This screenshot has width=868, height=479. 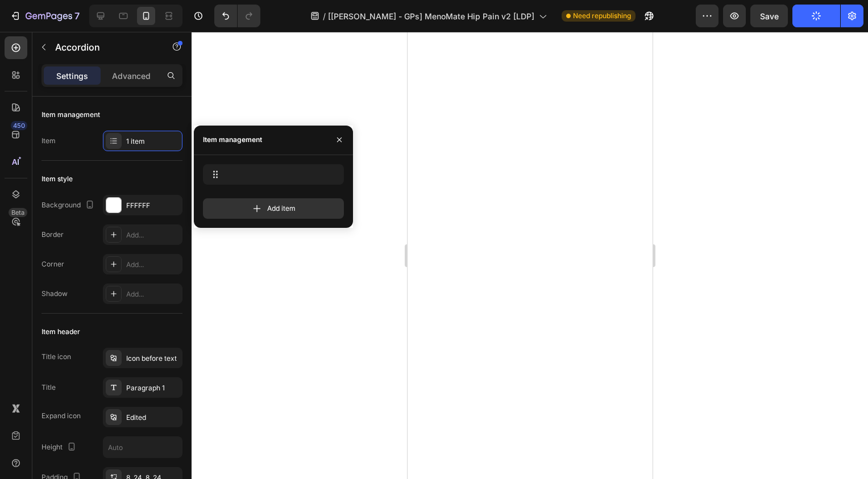 I want to click on div: Item, so click(x=48, y=141).